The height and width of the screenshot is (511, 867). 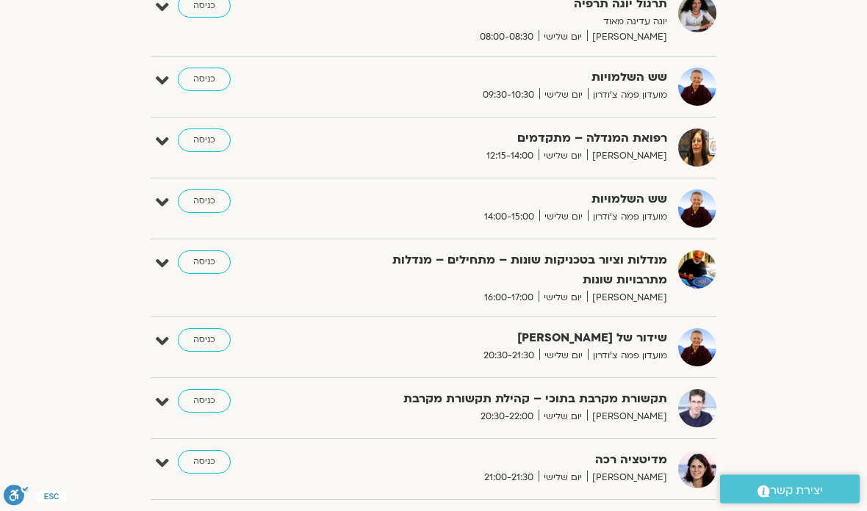 What do you see at coordinates (508, 356) in the screenshot?
I see `span: 20:30-21:30` at bounding box center [508, 356].